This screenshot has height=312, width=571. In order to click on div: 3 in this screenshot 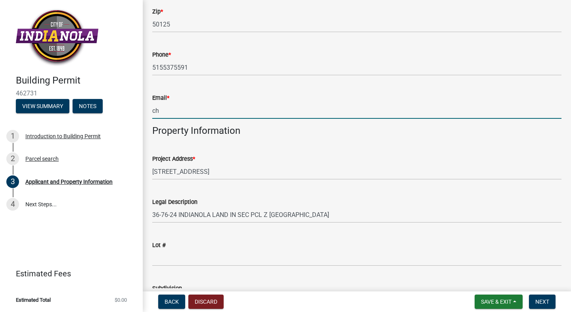, I will do `click(13, 182)`.